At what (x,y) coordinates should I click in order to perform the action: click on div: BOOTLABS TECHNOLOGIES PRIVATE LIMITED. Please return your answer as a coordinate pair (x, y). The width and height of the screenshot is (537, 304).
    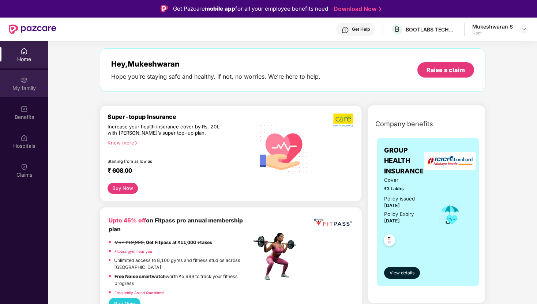
    Looking at the image, I should click on (431, 29).